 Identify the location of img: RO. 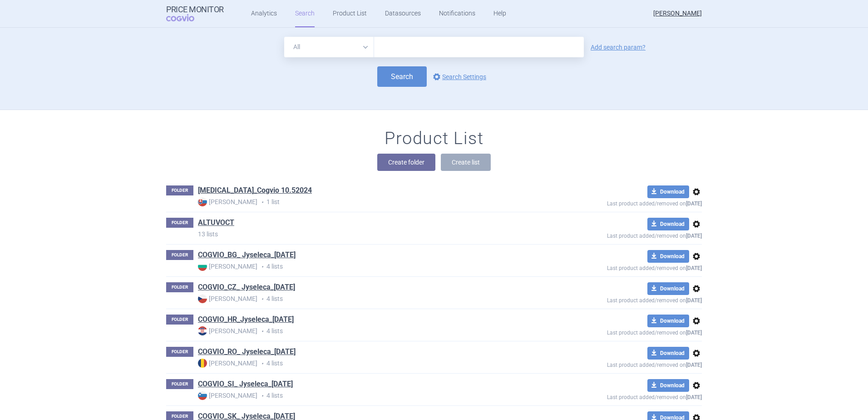
(202, 362).